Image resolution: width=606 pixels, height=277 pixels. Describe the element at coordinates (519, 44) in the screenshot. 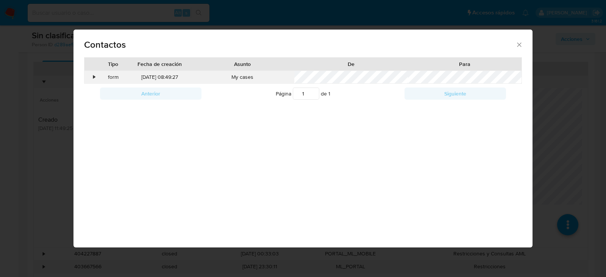

I see `button: close` at that location.